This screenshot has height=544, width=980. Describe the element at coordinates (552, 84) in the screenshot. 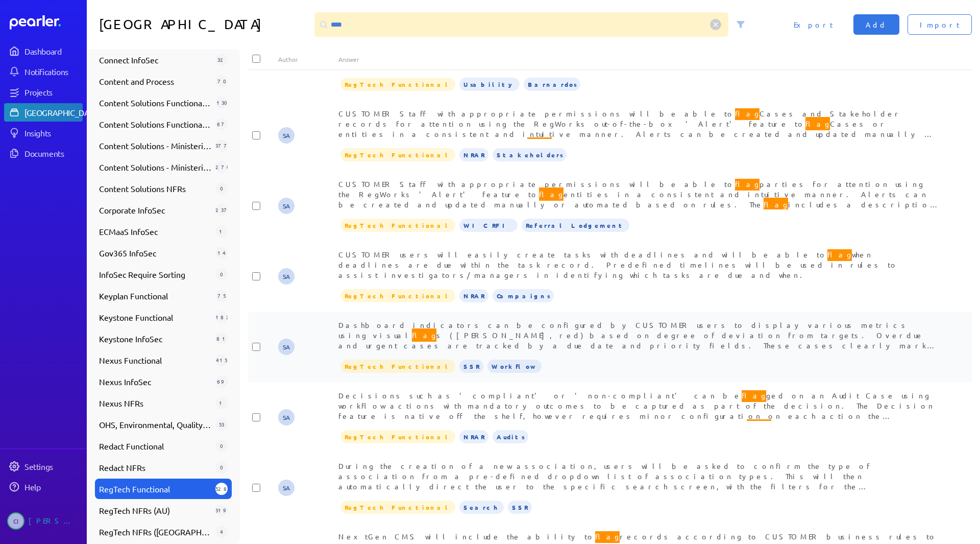

I see `span: Barnardos` at that location.